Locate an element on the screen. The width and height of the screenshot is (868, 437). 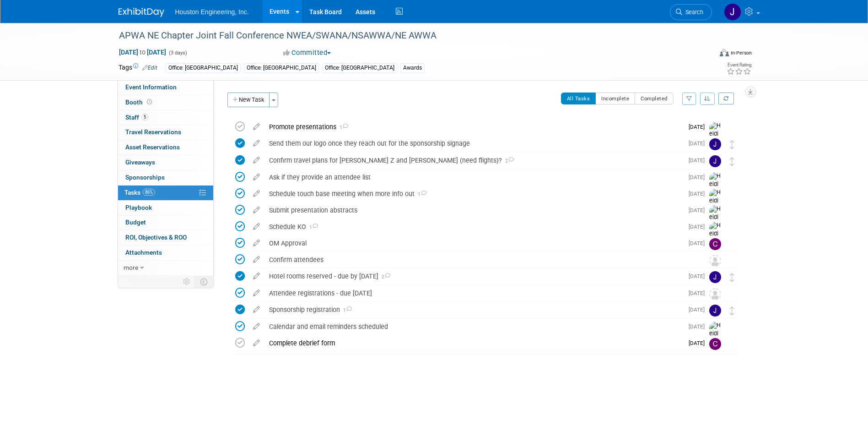
span: Houston Engineering, Inc. is located at coordinates (212, 12).